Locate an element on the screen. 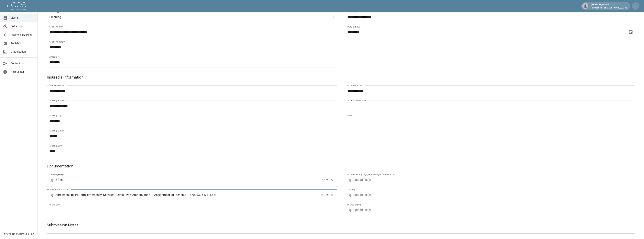  label: Claim Number is located at coordinates (57, 41).